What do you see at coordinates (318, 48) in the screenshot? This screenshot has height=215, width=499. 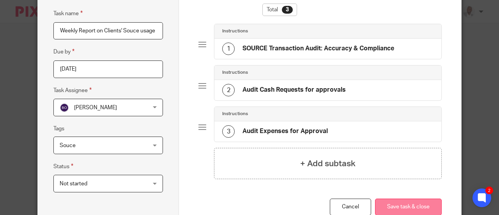 I see `h4: SOURCE Transaction Audit: Accuracy & Compliance` at bounding box center [318, 48].